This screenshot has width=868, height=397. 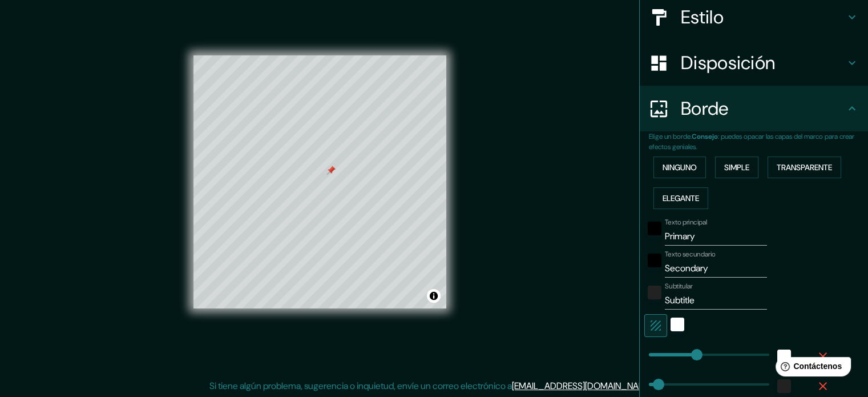 I want to click on div: Borde, so click(x=754, y=109).